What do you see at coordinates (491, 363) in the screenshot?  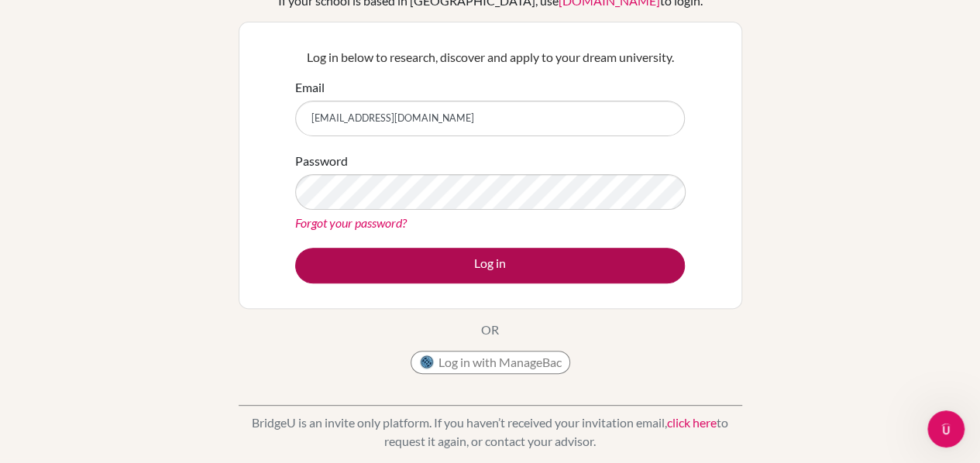 I see `button: Log in with ManageBac` at bounding box center [491, 363].